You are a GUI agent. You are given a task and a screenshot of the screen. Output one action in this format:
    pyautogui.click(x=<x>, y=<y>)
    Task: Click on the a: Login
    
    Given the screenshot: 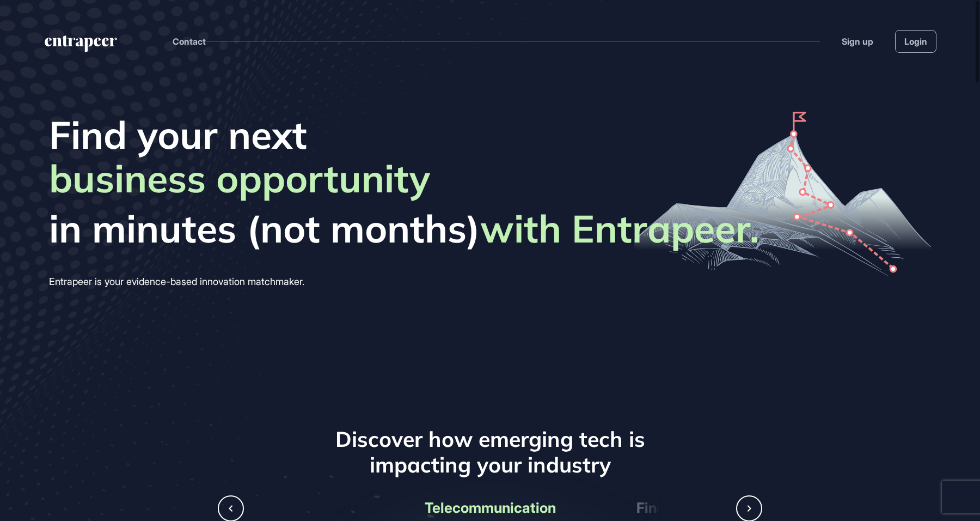 What is the action you would take?
    pyautogui.click(x=915, y=41)
    